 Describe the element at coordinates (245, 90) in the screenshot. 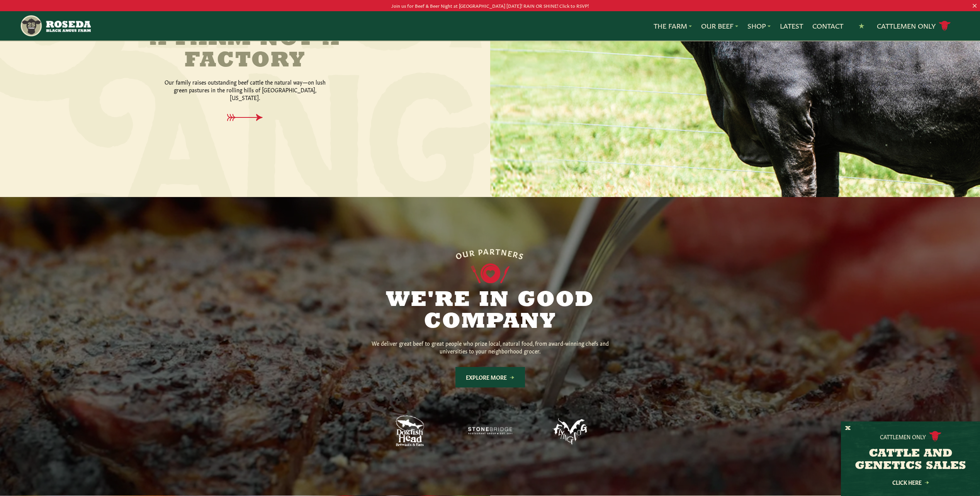

I see `p: Our family raises outstanding beef cattle the natural way—on lush green pastures in the rolling h...` at that location.